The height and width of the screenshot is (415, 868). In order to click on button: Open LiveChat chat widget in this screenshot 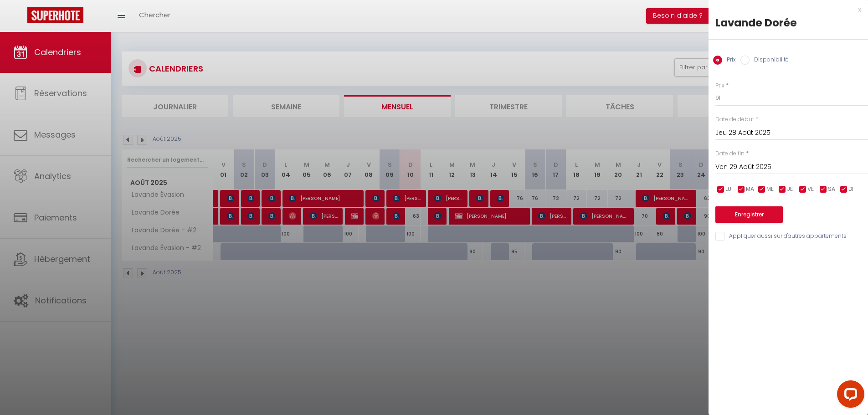, I will do `click(21, 17)`.